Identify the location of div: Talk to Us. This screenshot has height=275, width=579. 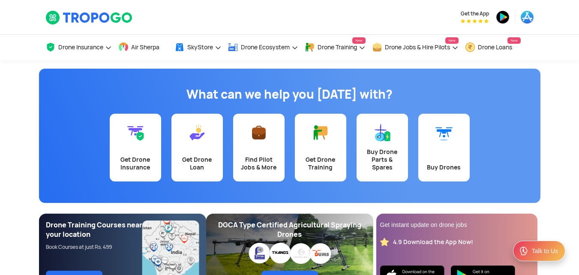
(545, 251).